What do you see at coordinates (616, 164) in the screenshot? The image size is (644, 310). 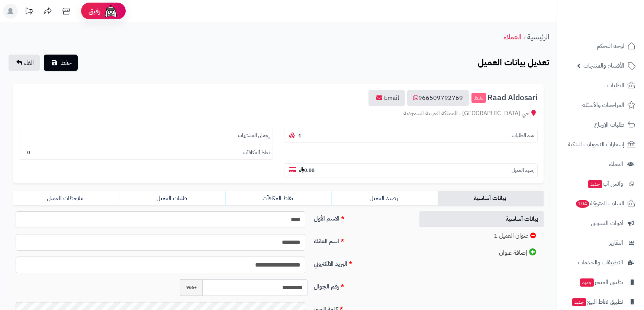 I see `span: العملاء` at bounding box center [616, 164].